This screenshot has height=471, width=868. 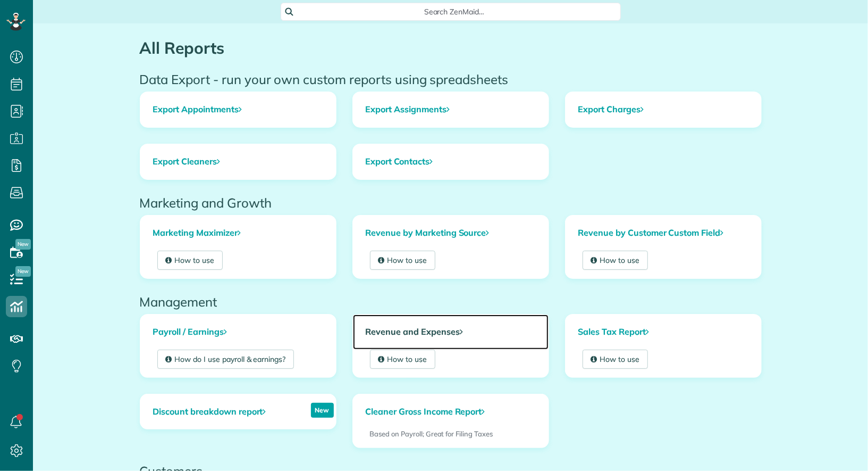 What do you see at coordinates (663, 332) in the screenshot?
I see `a: Sales Tax Report` at bounding box center [663, 332].